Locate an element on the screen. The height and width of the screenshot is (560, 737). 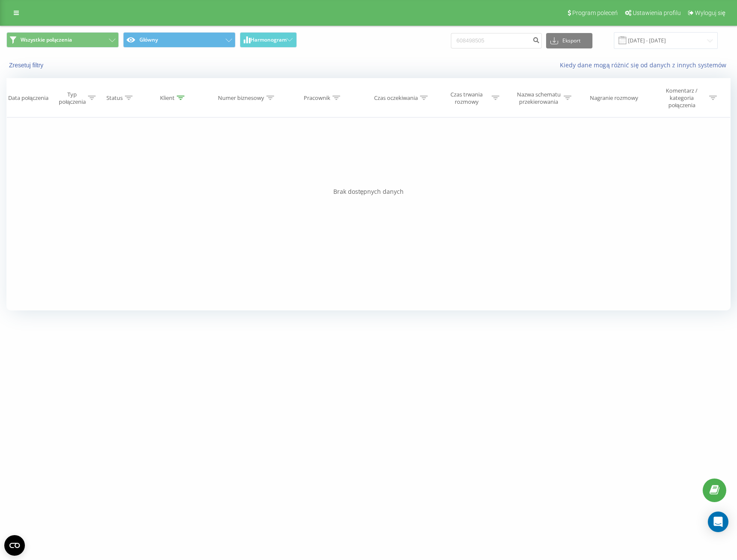
button: Główny is located at coordinates (179, 39).